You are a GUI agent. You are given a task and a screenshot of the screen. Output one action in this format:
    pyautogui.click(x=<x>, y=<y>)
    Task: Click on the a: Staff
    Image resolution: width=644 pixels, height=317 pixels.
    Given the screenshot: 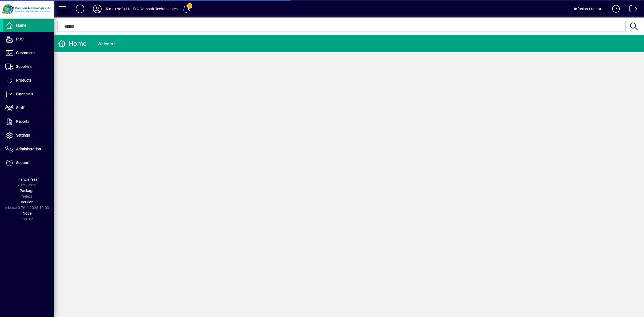 What is the action you would take?
    pyautogui.click(x=28, y=108)
    